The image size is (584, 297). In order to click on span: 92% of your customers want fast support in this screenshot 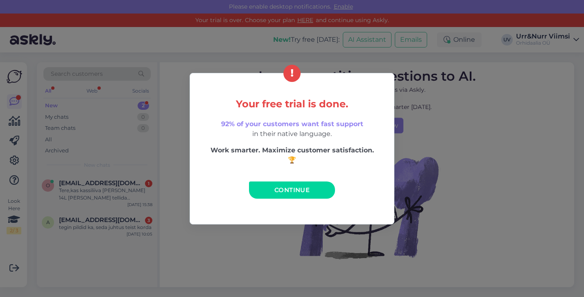, I will do `click(292, 124)`.